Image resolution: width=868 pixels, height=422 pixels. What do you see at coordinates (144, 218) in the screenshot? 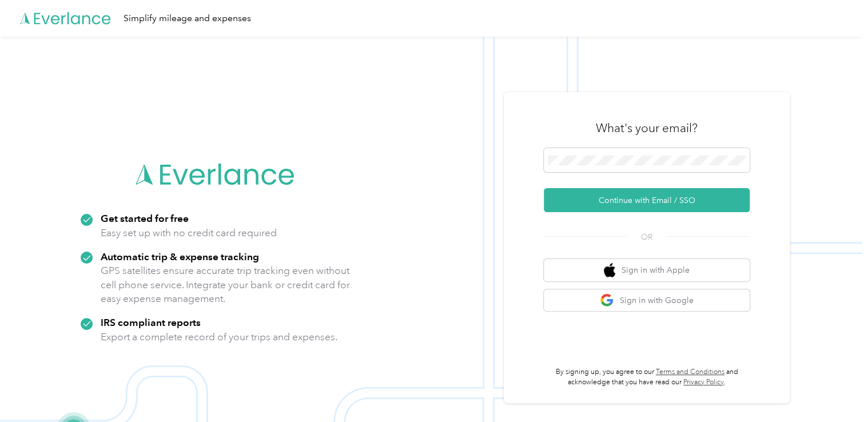
I see `strong: Get started for free` at bounding box center [144, 218].